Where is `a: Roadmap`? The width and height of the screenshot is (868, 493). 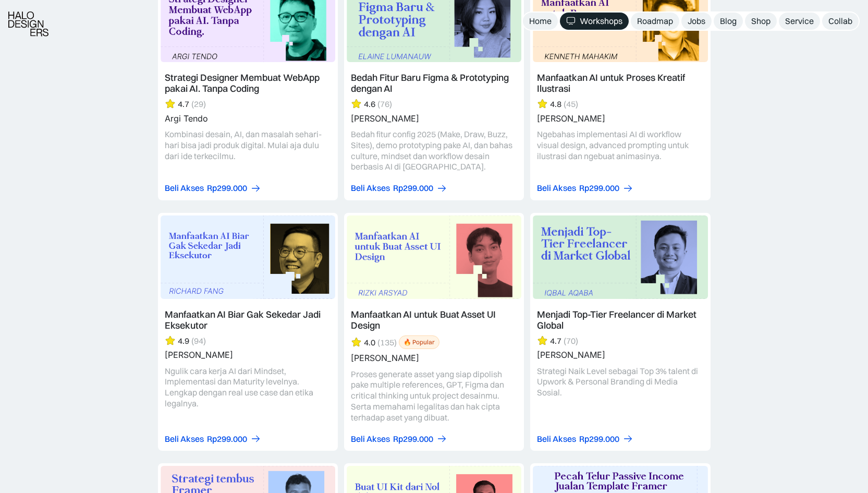 a: Roadmap is located at coordinates (655, 20).